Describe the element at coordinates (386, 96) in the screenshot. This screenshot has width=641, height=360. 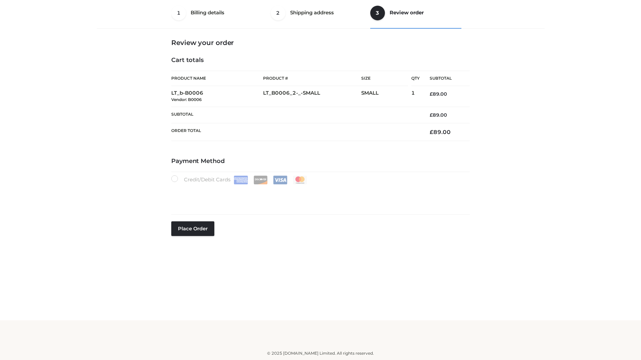
I see `td: SMALL` at that location.